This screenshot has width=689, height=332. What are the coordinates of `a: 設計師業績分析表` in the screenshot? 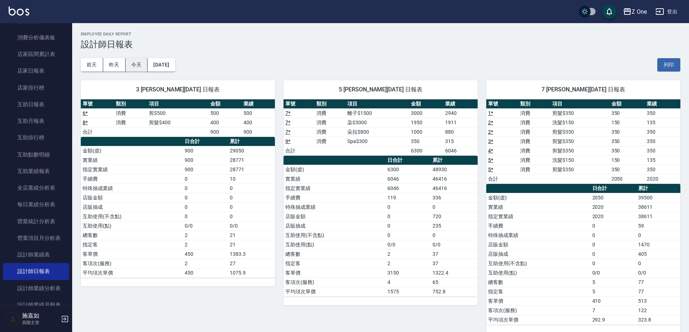 It's located at (36, 288).